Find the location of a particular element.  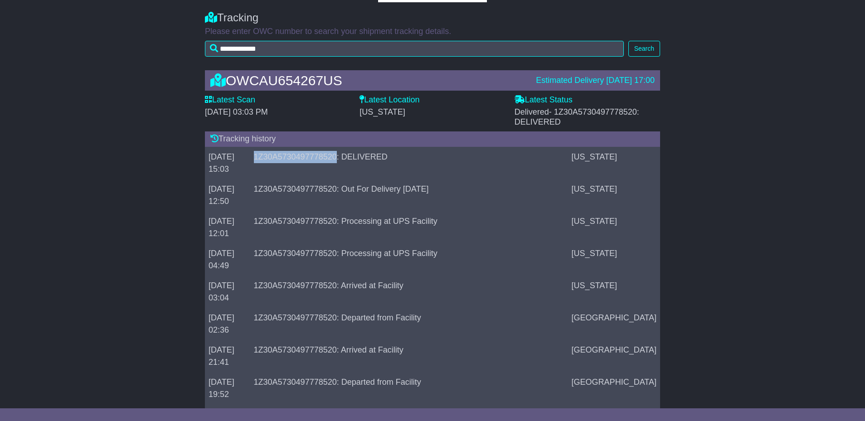

div: Tracking is located at coordinates (432, 18).